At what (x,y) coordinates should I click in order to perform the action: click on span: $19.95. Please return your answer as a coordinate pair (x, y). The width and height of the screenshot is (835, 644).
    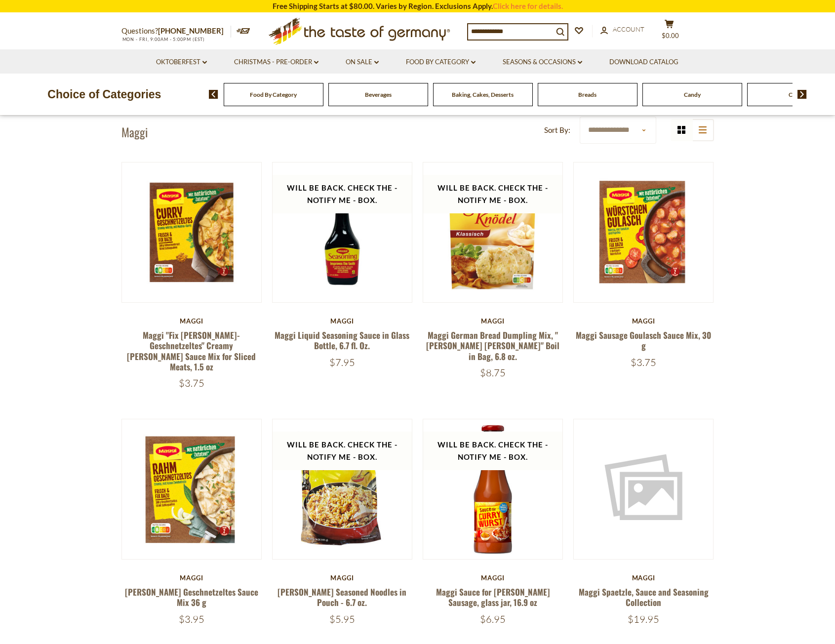
    Looking at the image, I should click on (644, 618).